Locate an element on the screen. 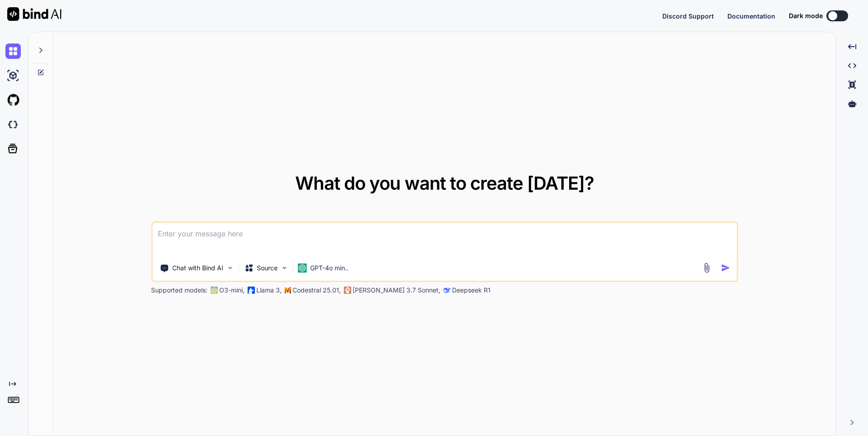  img: darkCloudIdeIcon is located at coordinates (13, 125).